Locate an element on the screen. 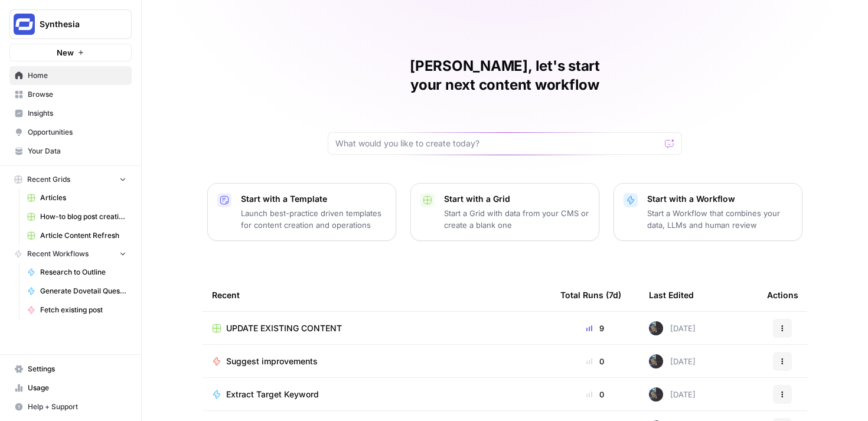 This screenshot has height=421, width=868. button: Start with a GridStart a Grid with data from your CMS or create a blank one is located at coordinates (505, 212).